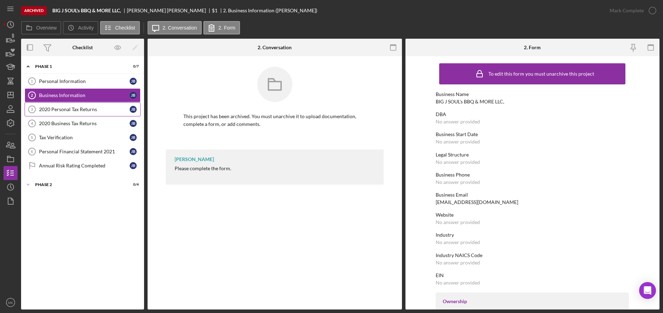 The width and height of the screenshot is (663, 313). I want to click on label: Activity, so click(86, 28).